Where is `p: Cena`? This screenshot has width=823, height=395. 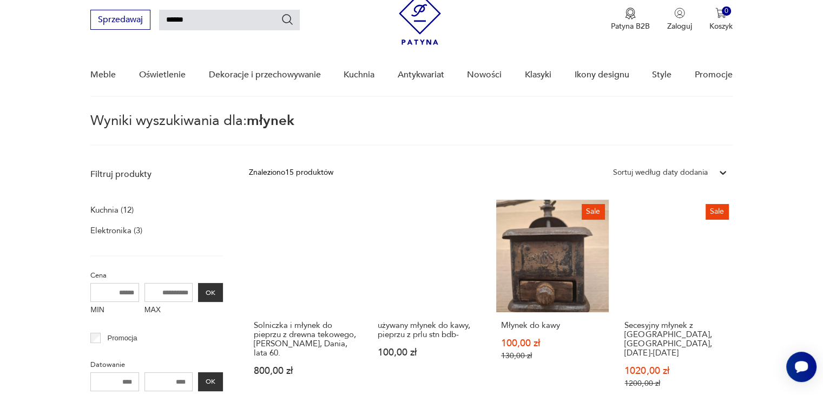
p: Cena is located at coordinates (156, 275).